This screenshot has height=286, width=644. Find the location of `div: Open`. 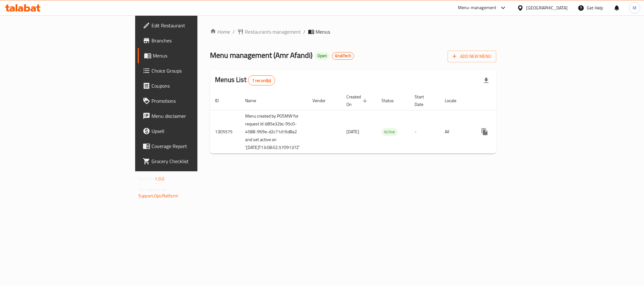

div: Open is located at coordinates (322, 56).